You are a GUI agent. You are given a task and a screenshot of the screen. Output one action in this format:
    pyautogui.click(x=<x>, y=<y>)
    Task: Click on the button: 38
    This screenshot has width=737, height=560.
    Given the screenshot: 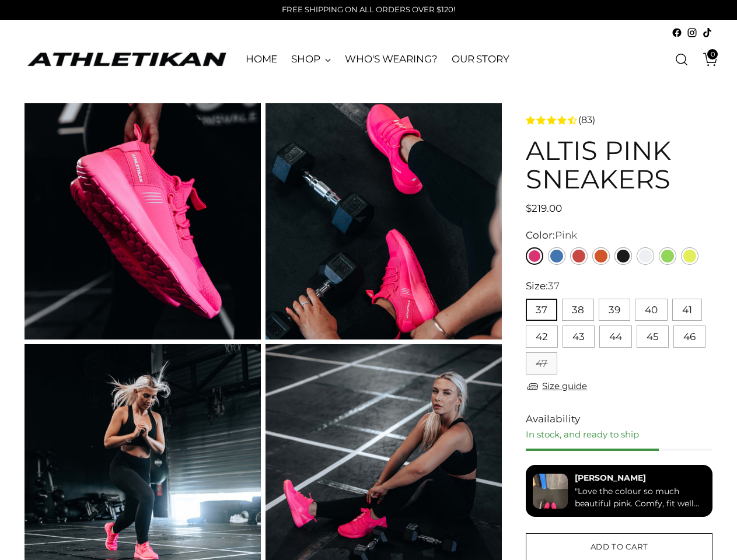 What is the action you would take?
    pyautogui.click(x=578, y=310)
    